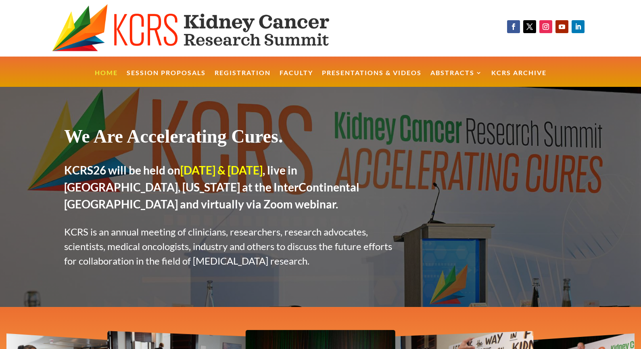 The height and width of the screenshot is (349, 641). I want to click on a: Registration, so click(243, 78).